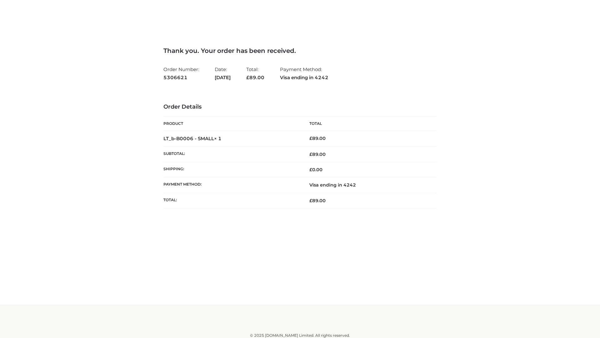 The image size is (600, 338). What do you see at coordinates (304, 73) in the screenshot?
I see `li: Payment Method:` at bounding box center [304, 73].